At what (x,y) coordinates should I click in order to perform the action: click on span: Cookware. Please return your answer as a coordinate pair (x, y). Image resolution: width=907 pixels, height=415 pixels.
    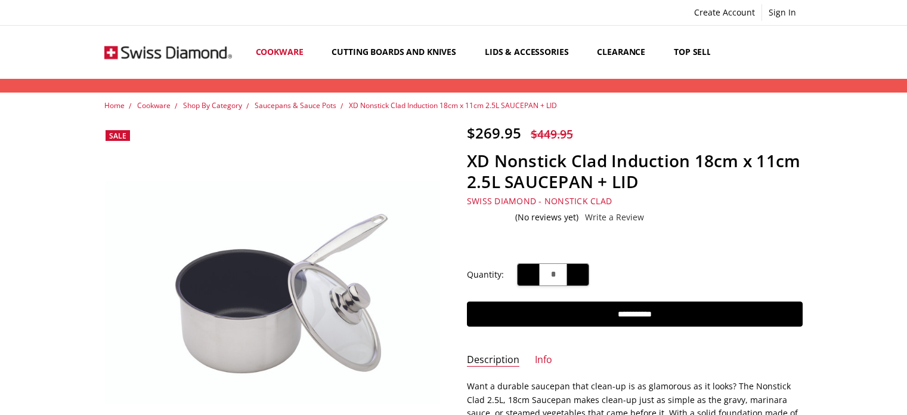
    Looking at the image, I should click on (154, 105).